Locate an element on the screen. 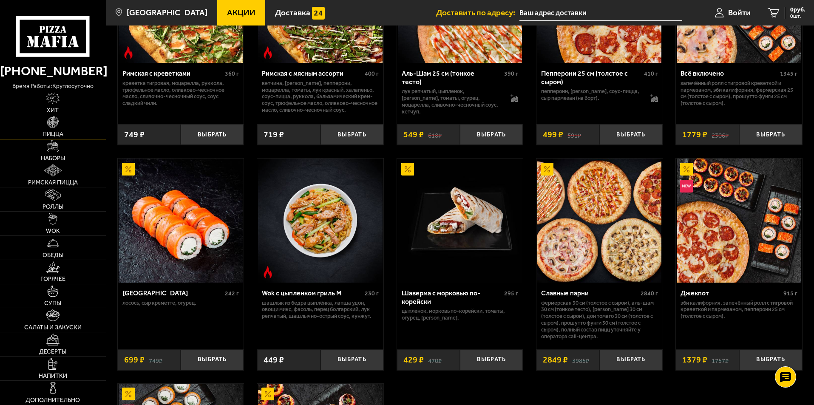  img: Новинка is located at coordinates (687, 186).